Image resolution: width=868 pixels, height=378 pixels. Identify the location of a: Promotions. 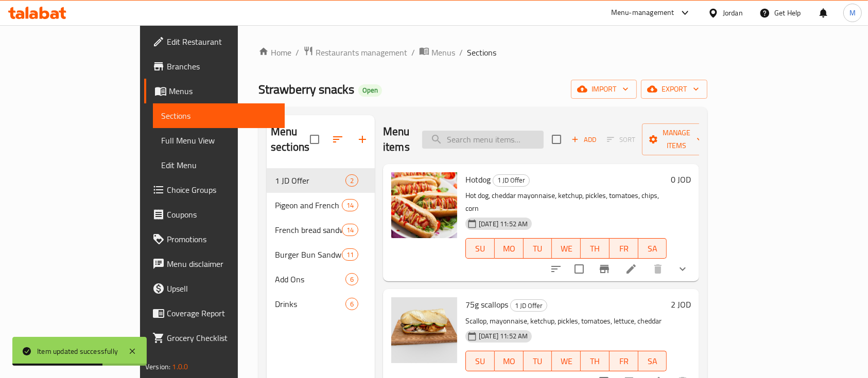
(215, 239).